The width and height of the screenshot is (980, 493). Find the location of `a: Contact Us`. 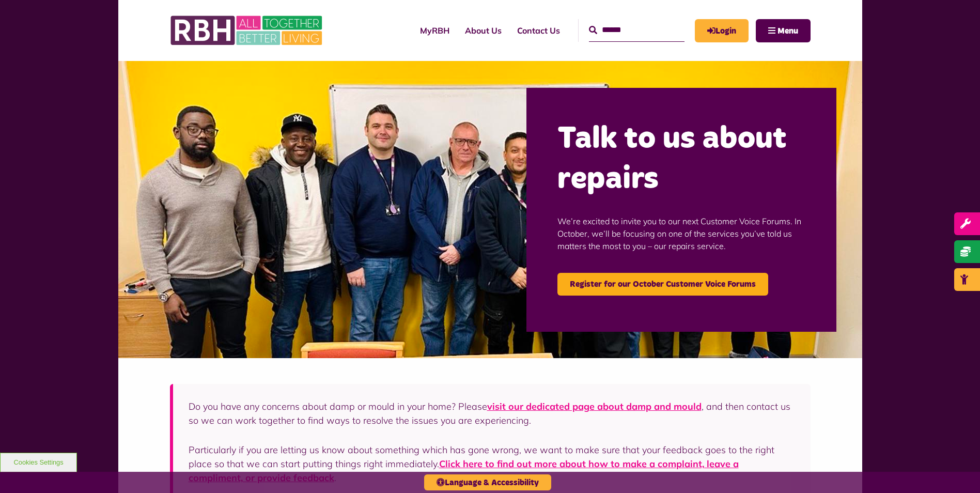

a: Contact Us is located at coordinates (539, 30).